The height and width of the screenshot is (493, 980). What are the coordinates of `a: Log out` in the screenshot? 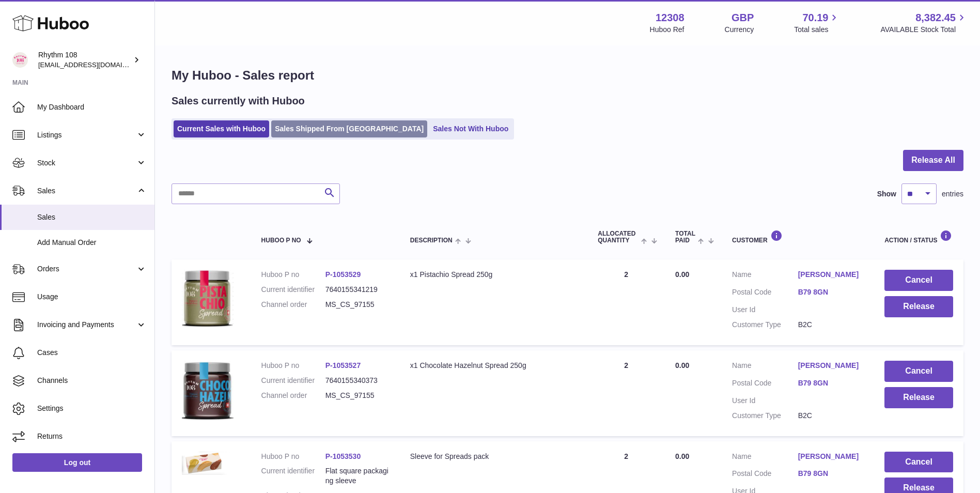 It's located at (77, 463).